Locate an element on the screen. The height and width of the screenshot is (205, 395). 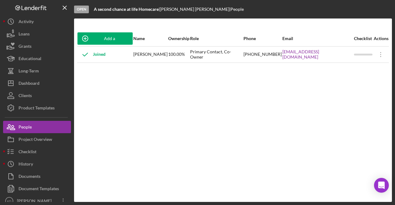
a: Grants is located at coordinates (37, 46).